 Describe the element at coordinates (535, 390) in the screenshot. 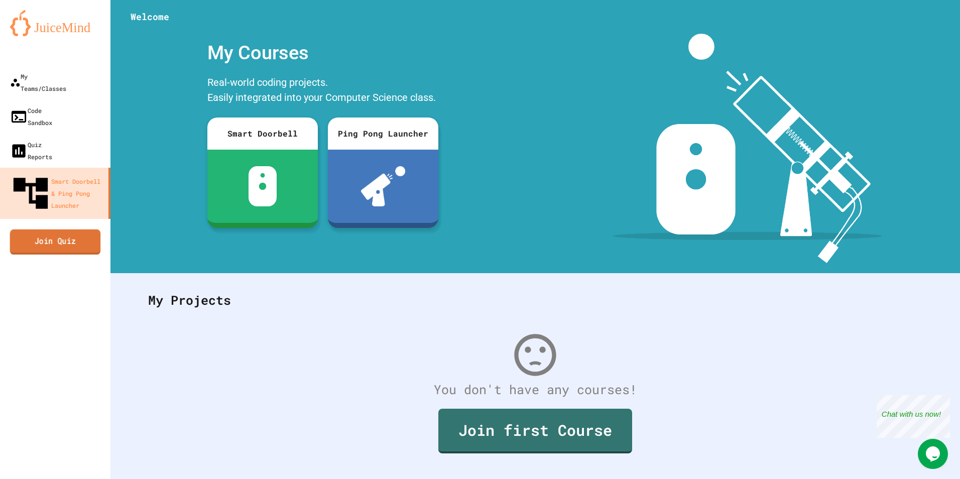

I see `div: You don't have any courses!` at that location.